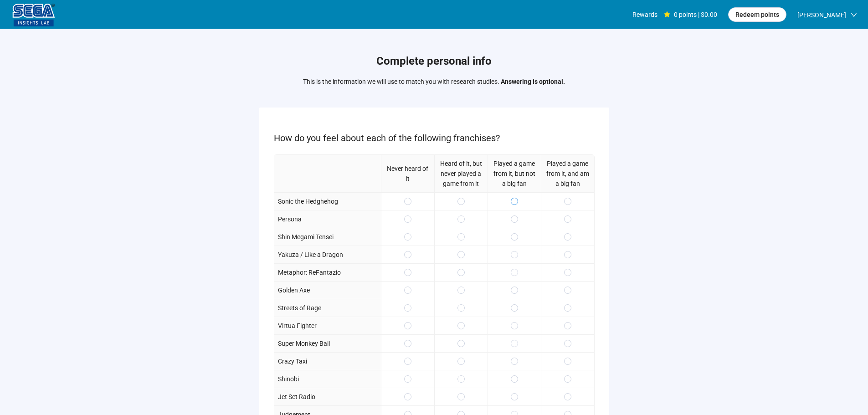  Describe the element at coordinates (407, 174) in the screenshot. I see `p: Never heard of it` at that location.